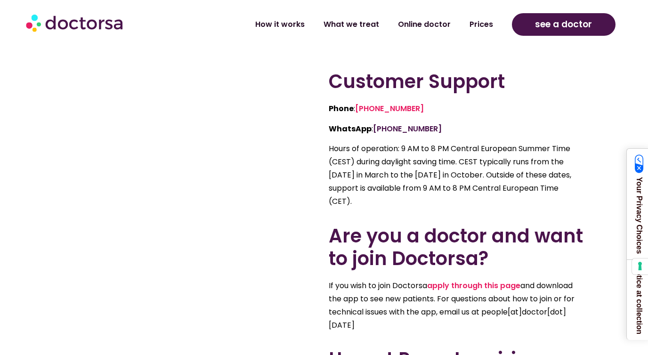 The image size is (648, 355). What do you see at coordinates (639, 164) in the screenshot?
I see `img: California Consumer Privacy Act (CCPA) Opt-Out Icon` at bounding box center [639, 164].